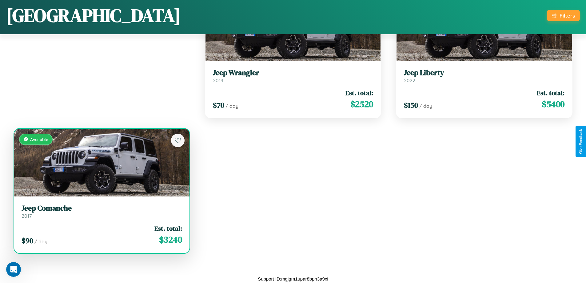  What do you see at coordinates (293, 76) in the screenshot?
I see `a: Jeep Wrangler2014` at bounding box center [293, 76].